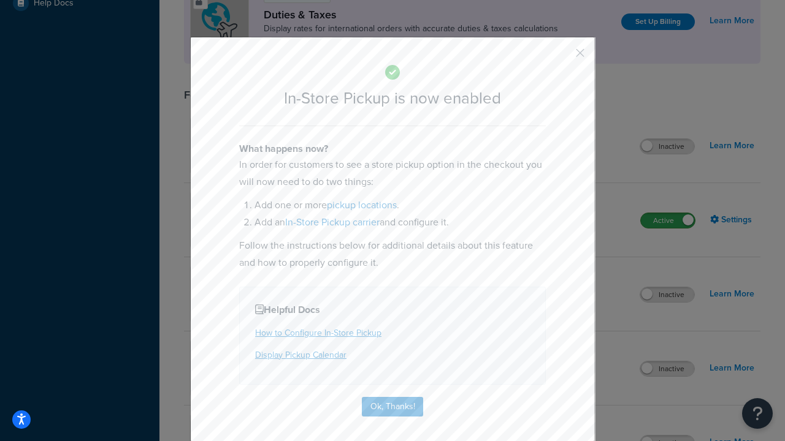 The image size is (785, 441). I want to click on h4: What happens now?, so click(392, 149).